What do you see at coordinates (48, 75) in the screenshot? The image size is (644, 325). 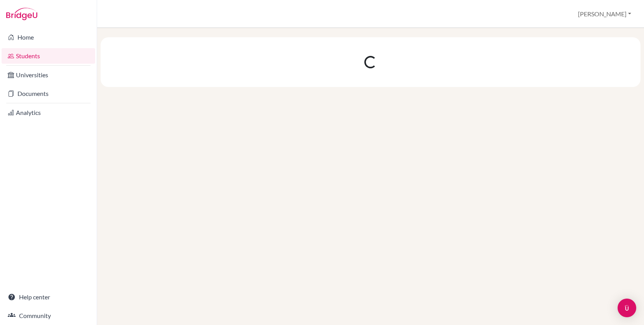 I see `a: Universities` at bounding box center [48, 75].